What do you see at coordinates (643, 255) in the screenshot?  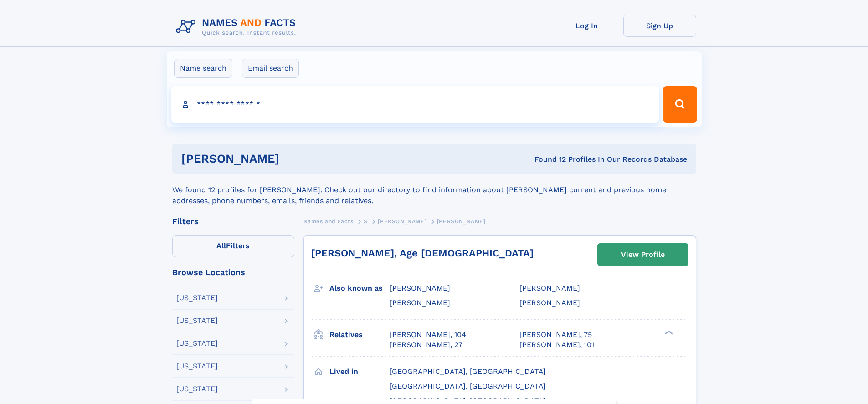 I see `a: View Profile` at bounding box center [643, 255].